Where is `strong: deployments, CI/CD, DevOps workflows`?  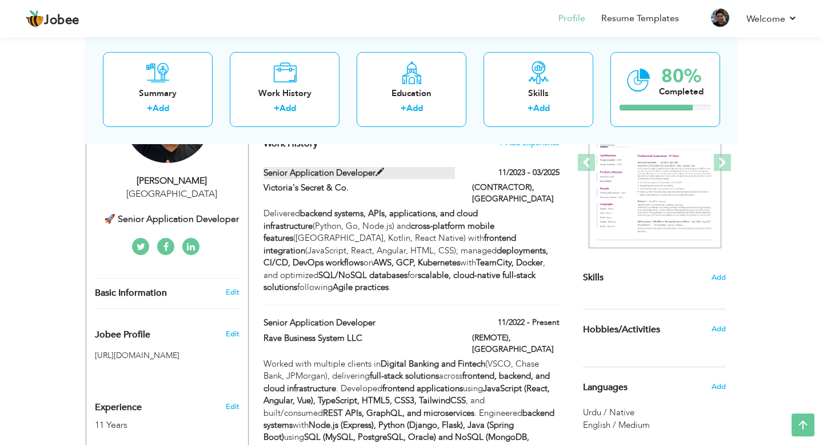 strong: deployments, CI/CD, DevOps workflows is located at coordinates (406, 256).